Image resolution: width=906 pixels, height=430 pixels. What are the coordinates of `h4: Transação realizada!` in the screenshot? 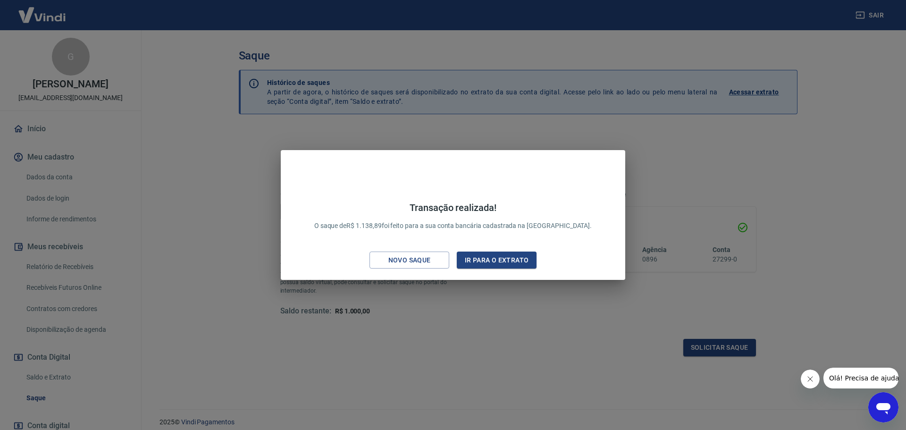 It's located at (453, 208).